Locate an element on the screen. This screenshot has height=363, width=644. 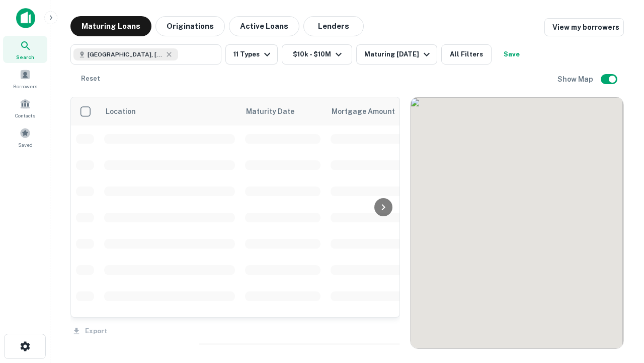
button: Save your search to get updates of matches that match your search criteria. is located at coordinates (512, 54).